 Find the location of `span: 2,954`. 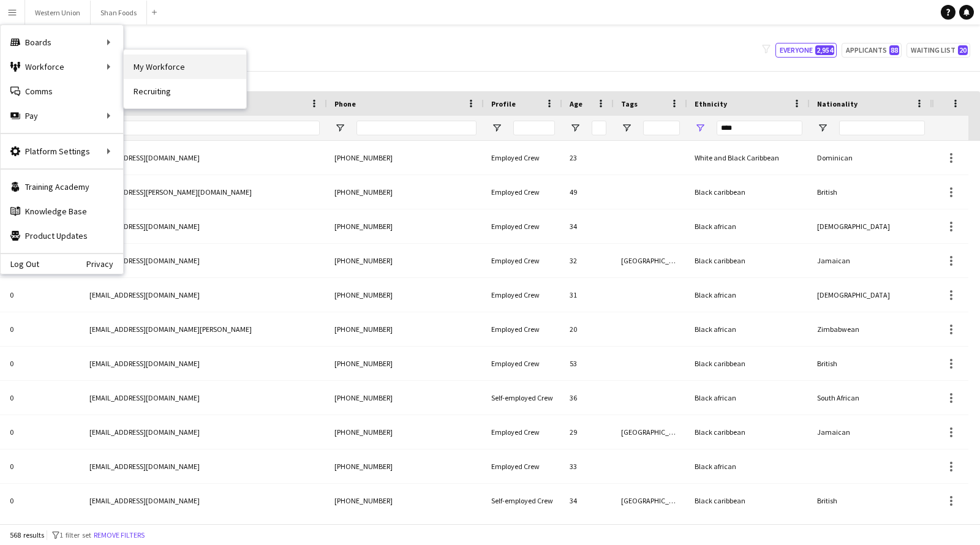

span: 2,954 is located at coordinates (825, 50).